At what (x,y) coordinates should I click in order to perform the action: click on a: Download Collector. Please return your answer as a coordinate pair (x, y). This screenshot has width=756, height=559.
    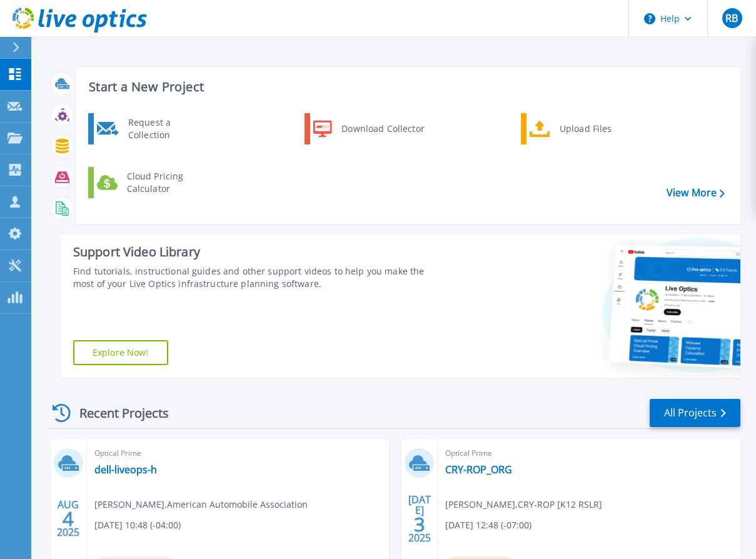
    Looking at the image, I should click on (368, 129).